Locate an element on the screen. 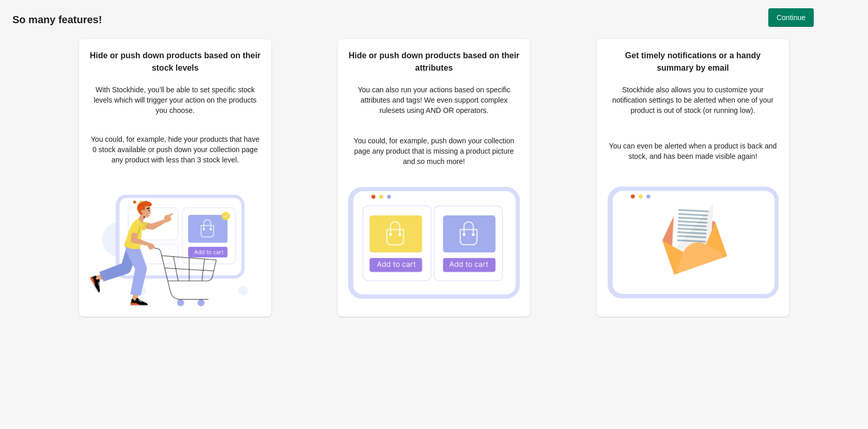 This screenshot has width=868, height=429. p: You can even be alerted when a product is back and stock, and has been made visible again! is located at coordinates (693, 152).